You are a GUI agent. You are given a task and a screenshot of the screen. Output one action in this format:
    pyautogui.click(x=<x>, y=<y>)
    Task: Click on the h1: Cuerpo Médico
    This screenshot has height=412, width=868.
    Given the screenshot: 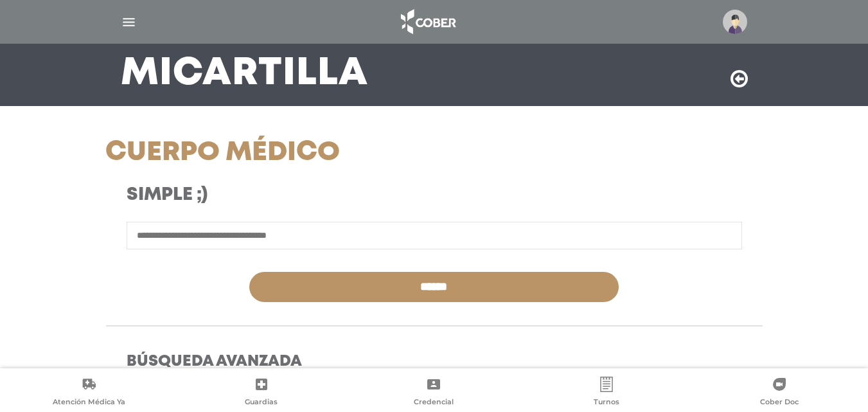 What is the action you would take?
    pyautogui.click(x=321, y=153)
    